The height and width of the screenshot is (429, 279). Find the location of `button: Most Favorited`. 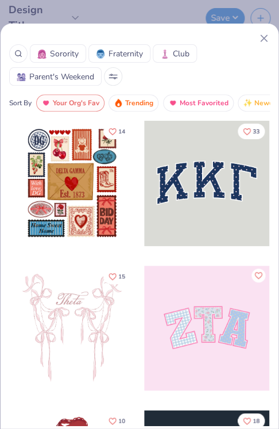

button: Most Favorited is located at coordinates (198, 103).